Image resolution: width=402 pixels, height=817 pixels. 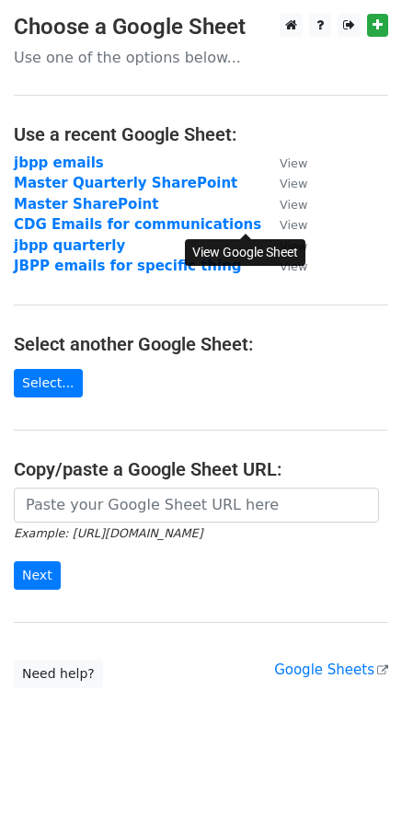 What do you see at coordinates (69, 246) in the screenshot?
I see `a: jbpp quarterly` at bounding box center [69, 246].